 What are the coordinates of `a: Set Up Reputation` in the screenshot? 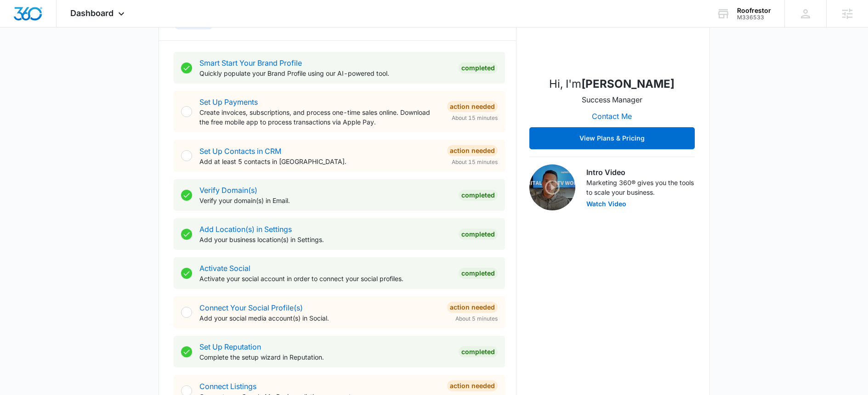 It's located at (230, 347).